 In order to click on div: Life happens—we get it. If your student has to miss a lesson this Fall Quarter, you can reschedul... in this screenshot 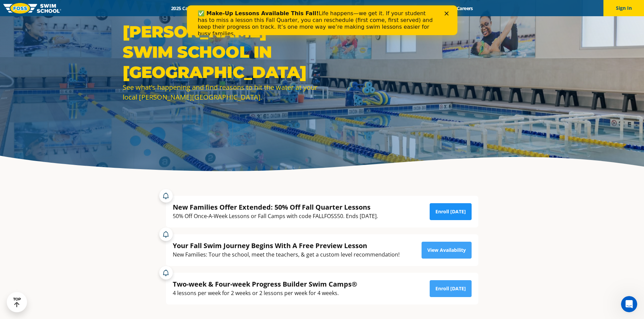, I will do `click(130, 18)`.